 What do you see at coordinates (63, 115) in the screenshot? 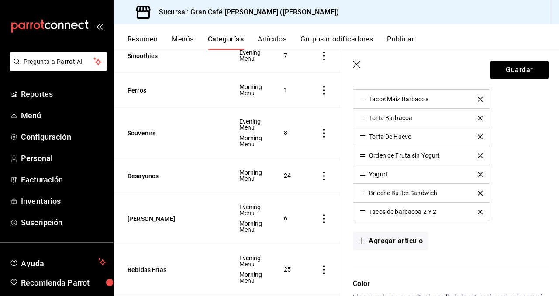
I see `span: Menú` at bounding box center [63, 115].